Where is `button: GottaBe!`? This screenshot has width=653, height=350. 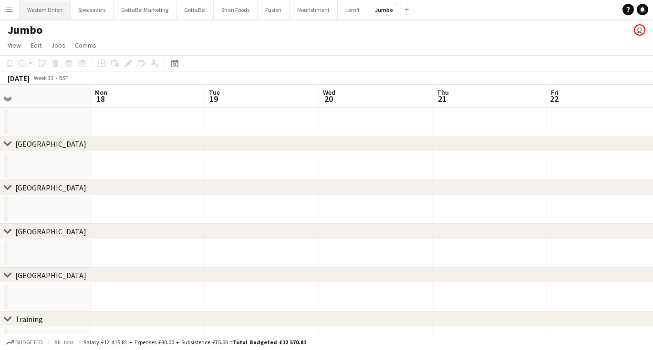
button: GottaBe! is located at coordinates (195, 10).